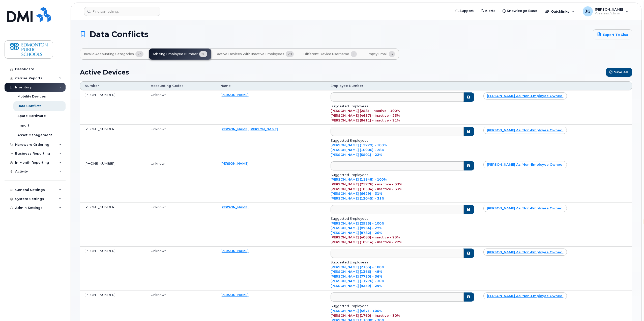  Describe the element at coordinates (181, 86) in the screenshot. I see `th: Accounting Codes` at that location.